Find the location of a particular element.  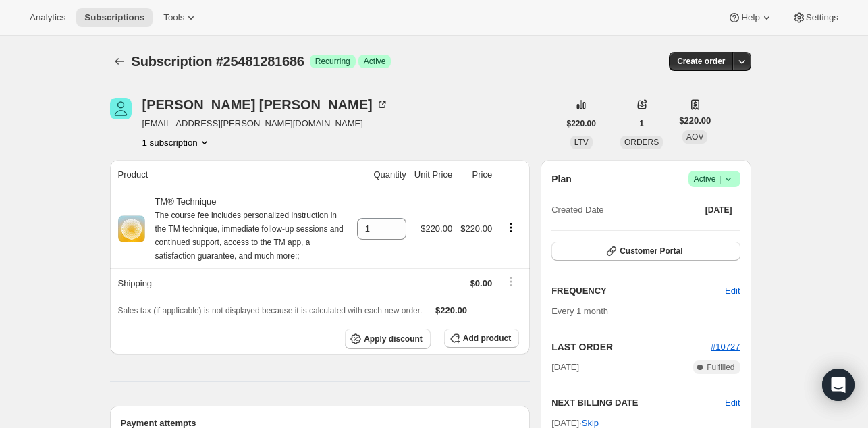

span: Add product is located at coordinates (487, 338).